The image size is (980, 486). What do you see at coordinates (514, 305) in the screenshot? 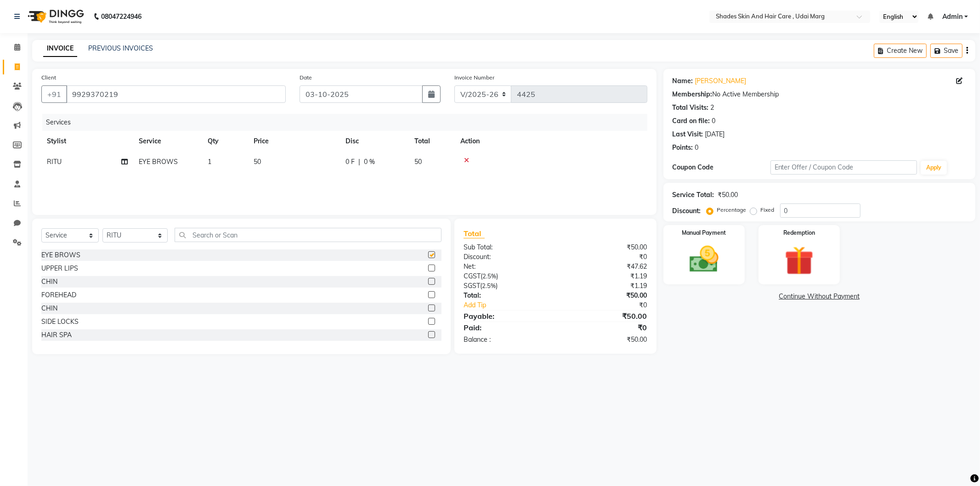
I see `a: Add Tip` at bounding box center [514, 305].